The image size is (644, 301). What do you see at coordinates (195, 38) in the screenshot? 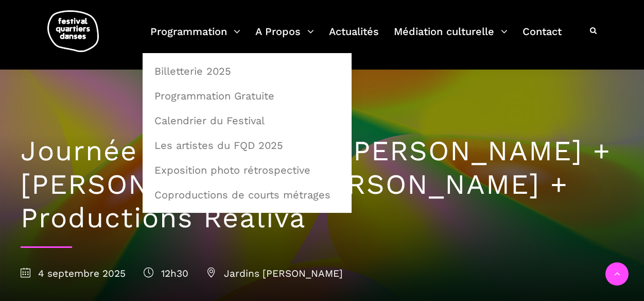
I see `a: Programmation` at bounding box center [195, 38].